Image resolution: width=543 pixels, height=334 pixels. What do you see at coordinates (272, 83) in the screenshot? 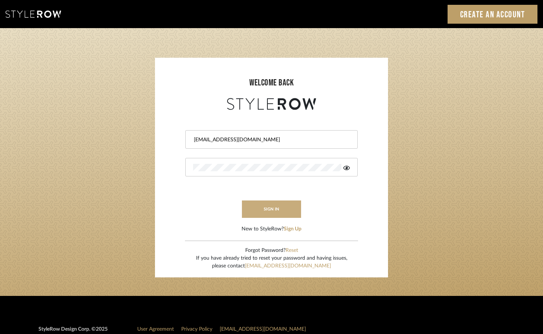
I see `div: welcome back` at bounding box center [272, 83].